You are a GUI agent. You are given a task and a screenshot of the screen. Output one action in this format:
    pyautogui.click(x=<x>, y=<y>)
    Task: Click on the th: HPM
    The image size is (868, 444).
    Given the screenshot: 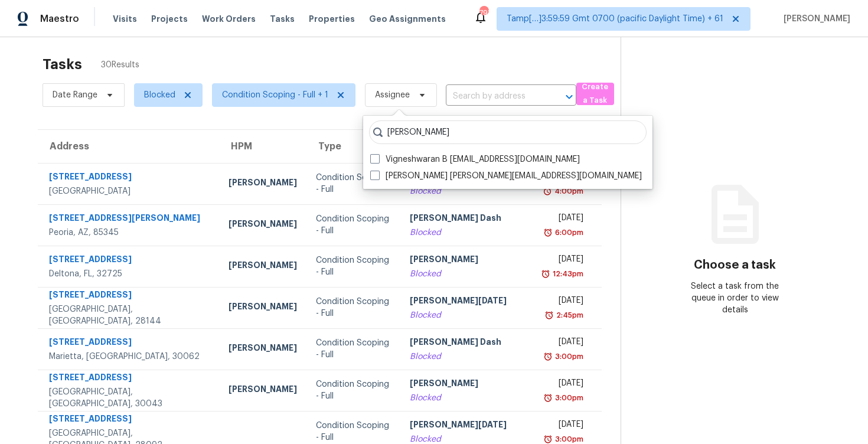 What is the action you would take?
    pyautogui.click(x=263, y=146)
    